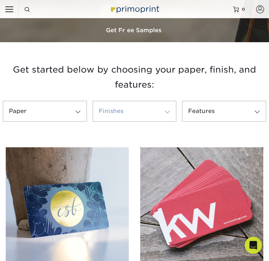 Image resolution: width=269 pixels, height=261 pixels. I want to click on a: Finishes, so click(134, 111).